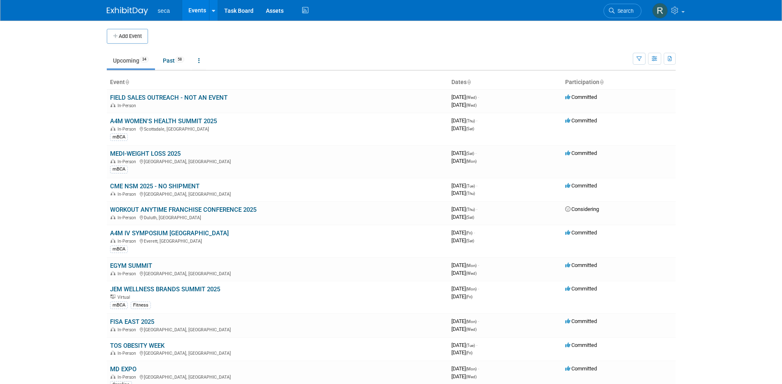 The image size is (782, 384). I want to click on a: EGYM SUMMIT, so click(131, 266).